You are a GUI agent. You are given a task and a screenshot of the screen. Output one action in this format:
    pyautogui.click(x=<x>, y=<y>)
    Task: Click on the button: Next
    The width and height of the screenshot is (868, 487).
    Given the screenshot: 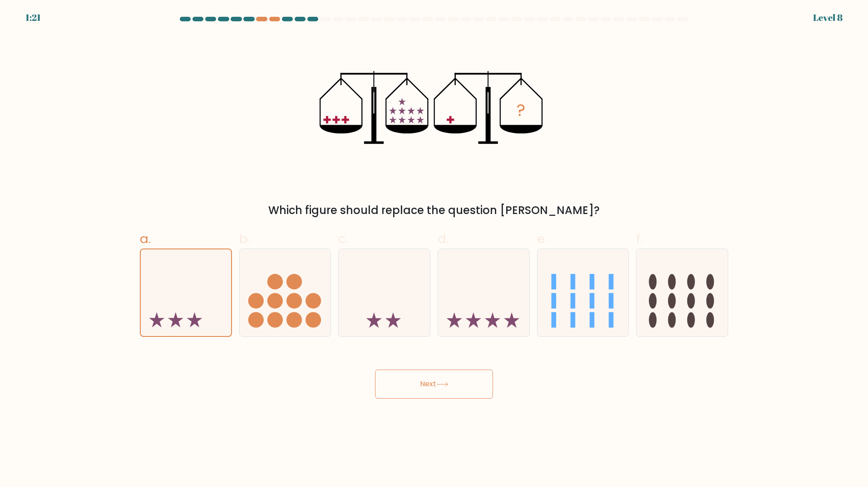 What is the action you would take?
    pyautogui.click(x=434, y=384)
    